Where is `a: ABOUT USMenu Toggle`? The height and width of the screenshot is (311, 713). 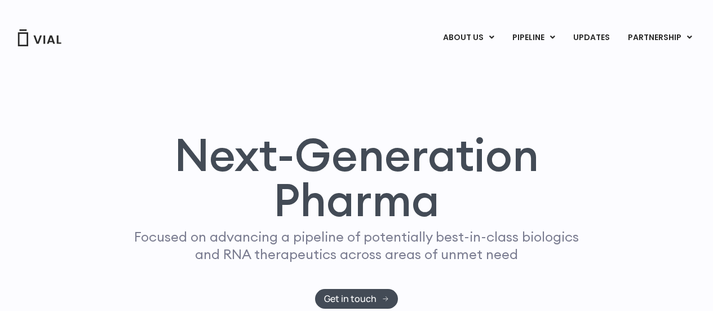
a: ABOUT USMenu Toggle is located at coordinates (468, 38).